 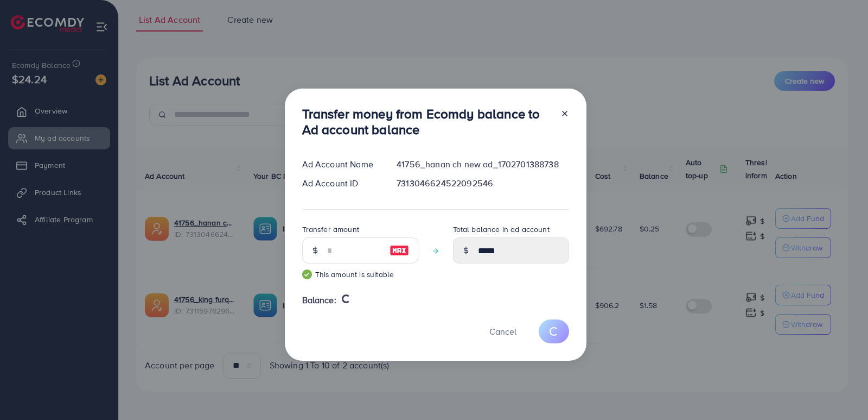 What do you see at coordinates (503, 331) in the screenshot?
I see `span: Cancel` at bounding box center [503, 331].